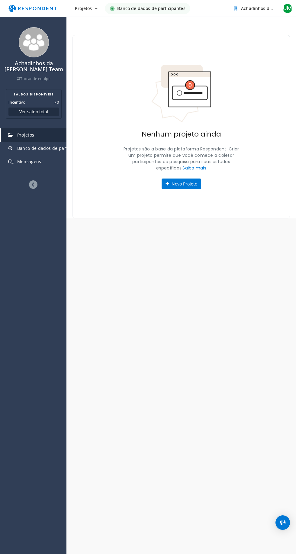  Describe the element at coordinates (33, 8) in the screenshot. I see `img: respondent-logo.png` at that location.